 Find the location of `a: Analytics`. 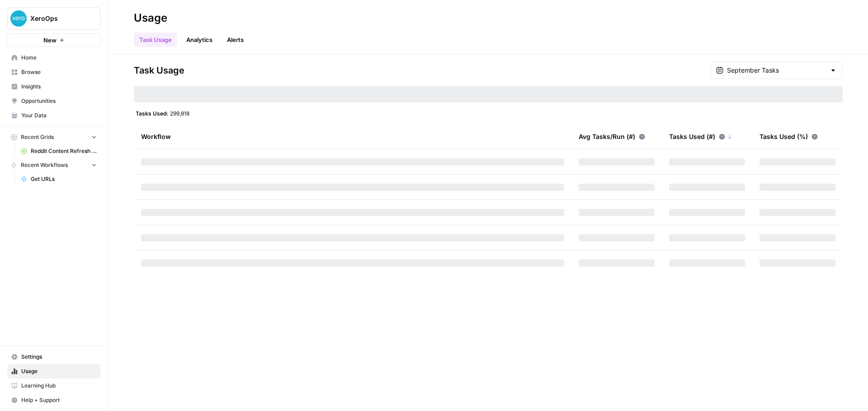

a: Analytics is located at coordinates (199, 40).